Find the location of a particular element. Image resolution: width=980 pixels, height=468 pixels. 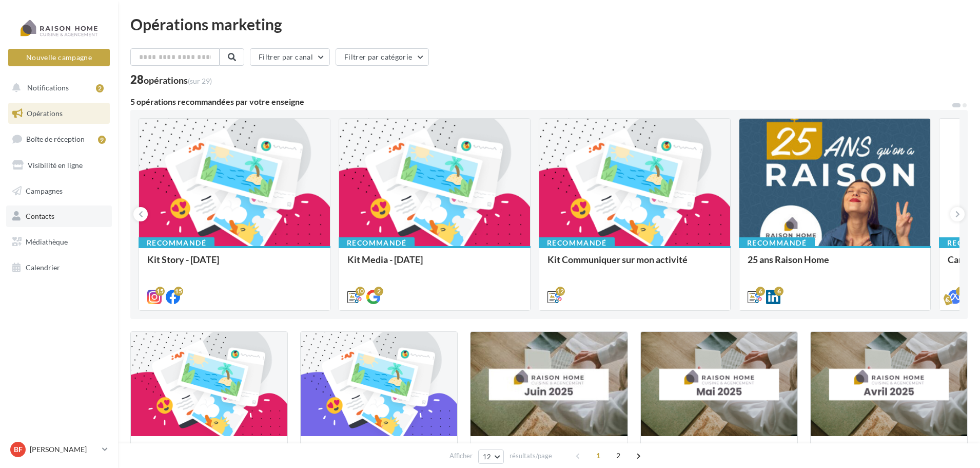

a: Médiathèque is located at coordinates (59, 242).